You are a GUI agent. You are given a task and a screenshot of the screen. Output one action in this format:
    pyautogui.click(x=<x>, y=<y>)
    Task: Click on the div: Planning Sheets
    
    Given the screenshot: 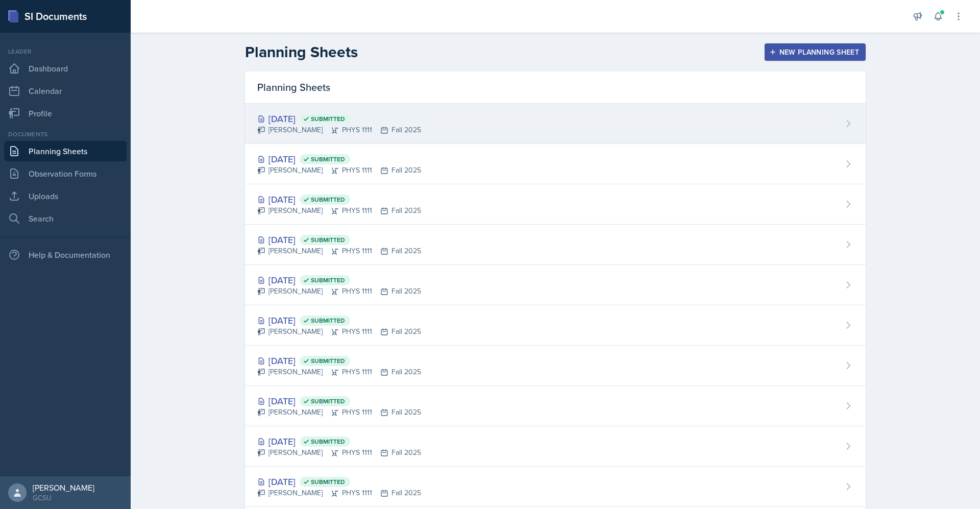 What is the action you would take?
    pyautogui.click(x=555, y=87)
    